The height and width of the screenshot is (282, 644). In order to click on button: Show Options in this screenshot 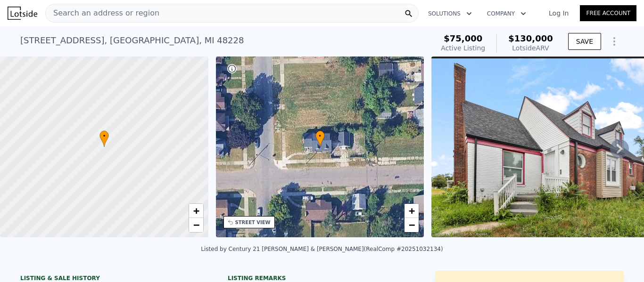, I will do `click(614, 41)`.